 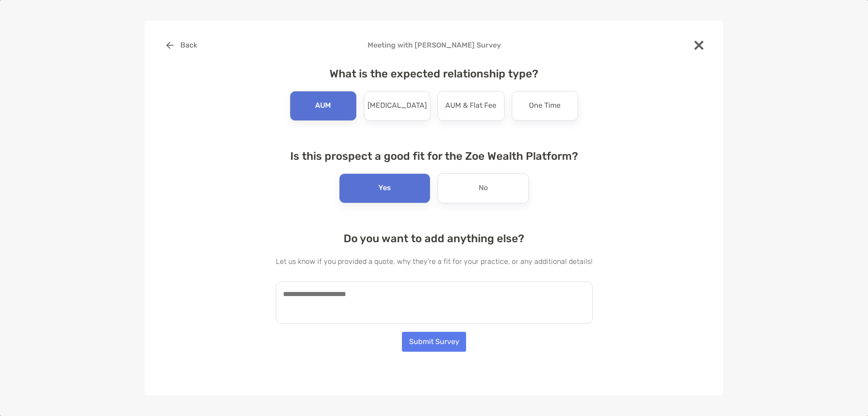 What do you see at coordinates (434, 238) in the screenshot?
I see `h4: Do you want to add anything else?` at bounding box center [434, 238].